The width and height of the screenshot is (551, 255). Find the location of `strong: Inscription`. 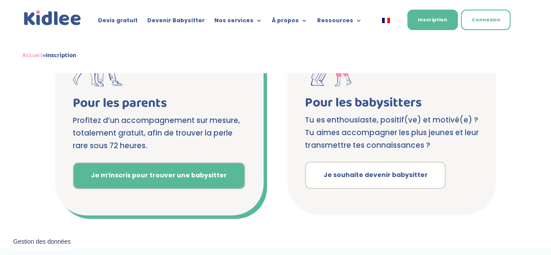

strong: Inscription is located at coordinates (61, 55).